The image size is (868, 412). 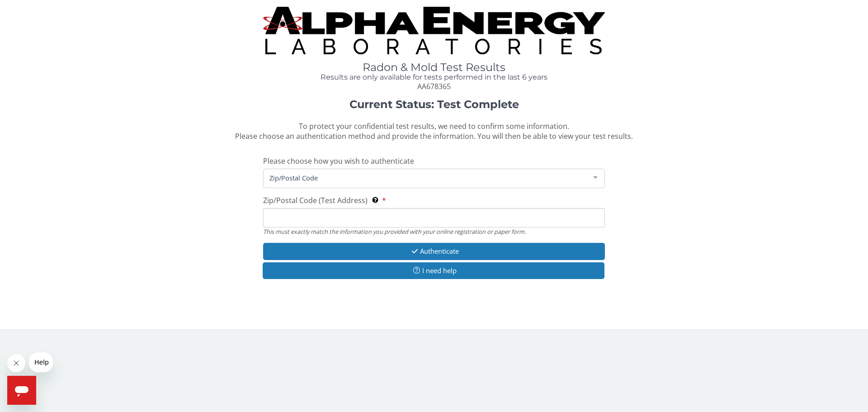 I want to click on strong: Current Status: Test Complete, so click(x=434, y=104).